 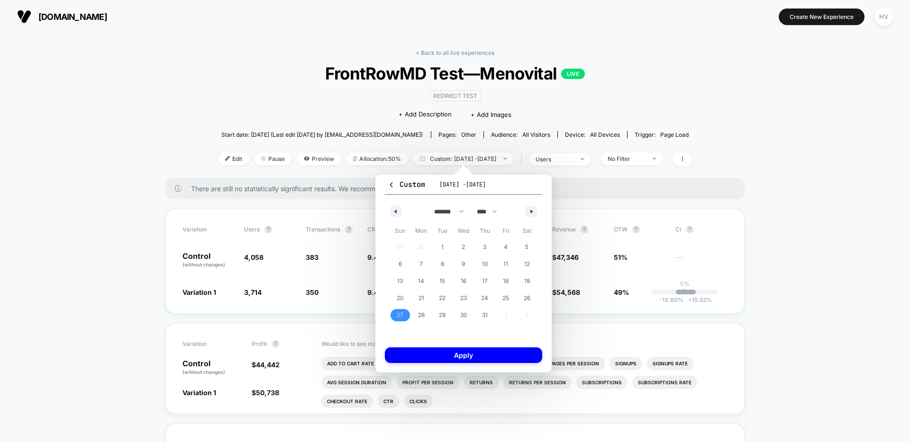 I want to click on button: 6, so click(x=400, y=264).